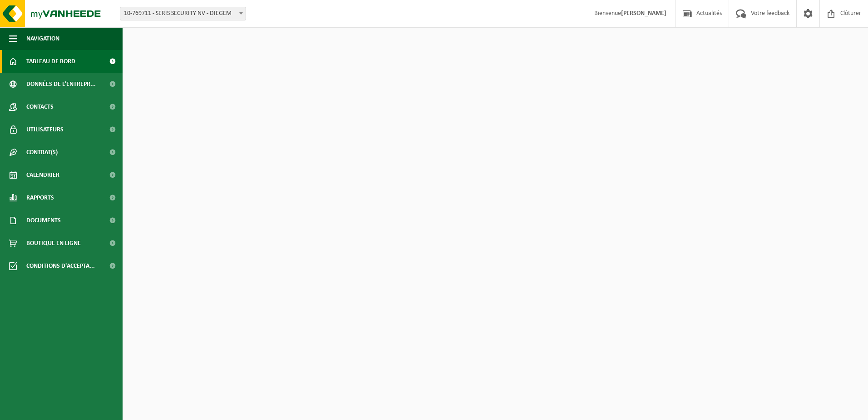 This screenshot has width=868, height=420. What do you see at coordinates (45, 129) in the screenshot?
I see `span: Utilisateurs` at bounding box center [45, 129].